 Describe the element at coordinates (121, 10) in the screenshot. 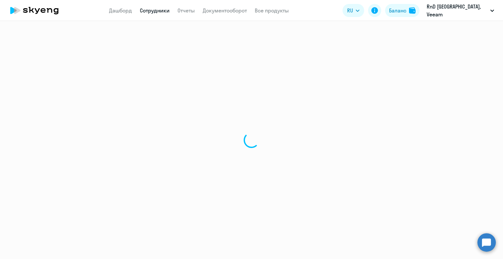

I see `a: Дашборд` at that location.